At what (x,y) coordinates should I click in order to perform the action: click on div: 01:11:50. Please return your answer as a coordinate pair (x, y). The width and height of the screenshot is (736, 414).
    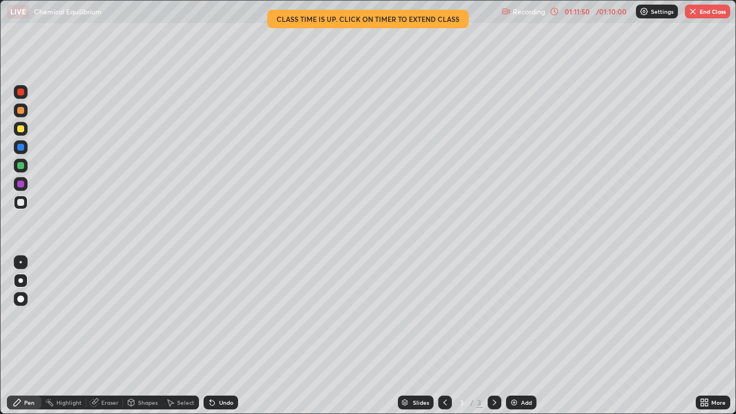
    Looking at the image, I should click on (578, 12).